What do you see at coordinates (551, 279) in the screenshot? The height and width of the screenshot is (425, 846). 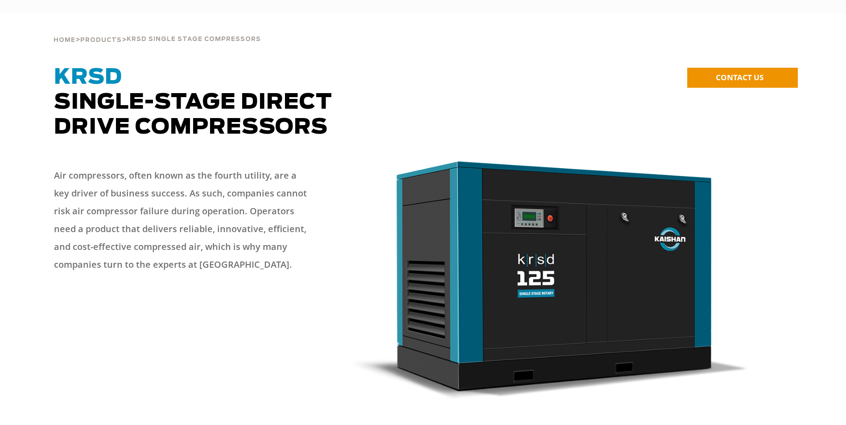 I see `img: krsd125` at bounding box center [551, 279].